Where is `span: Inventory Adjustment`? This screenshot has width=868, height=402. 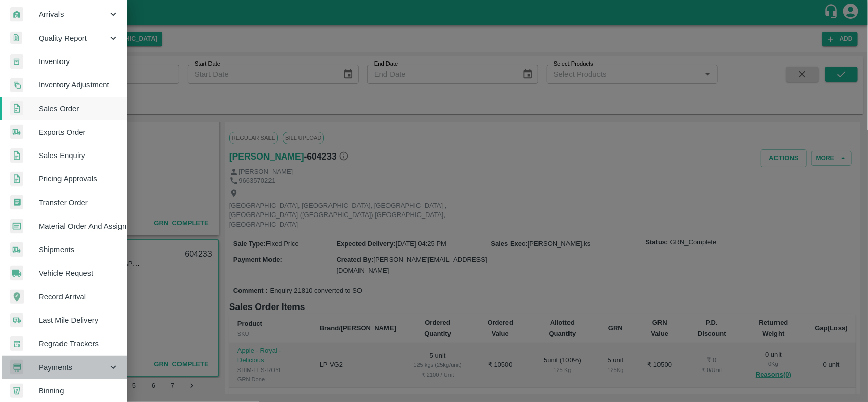 span: Inventory Adjustment is located at coordinates (79, 85).